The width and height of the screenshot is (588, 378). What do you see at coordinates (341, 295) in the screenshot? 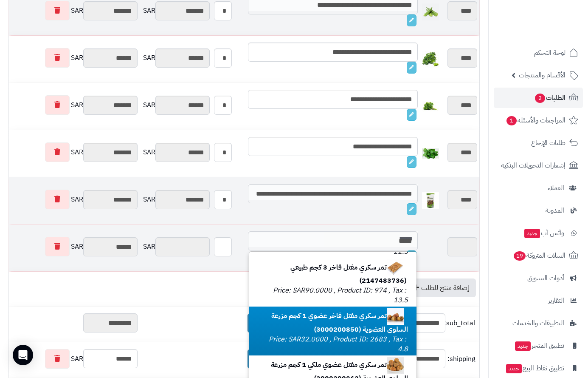
I see `small: Price: SAR90.0000 , Product ID: 974 , Tax : 13.5` at bounding box center [341, 295].